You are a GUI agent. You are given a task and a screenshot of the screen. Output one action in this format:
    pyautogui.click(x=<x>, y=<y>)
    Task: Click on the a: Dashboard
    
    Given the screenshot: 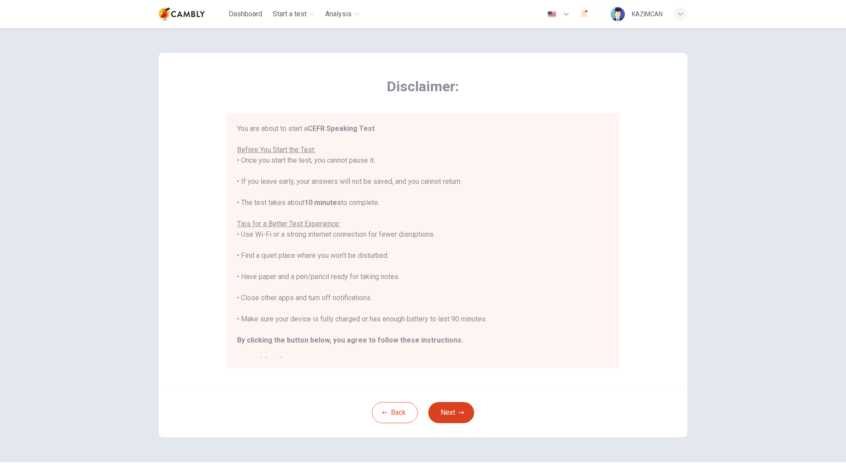 What is the action you would take?
    pyautogui.click(x=245, y=14)
    